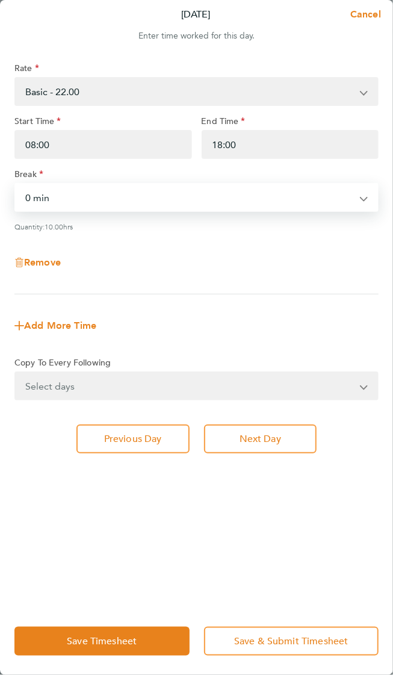 The height and width of the screenshot is (675, 393). Describe the element at coordinates (292, 642) in the screenshot. I see `button: Save & Submit Timesheet` at that location.